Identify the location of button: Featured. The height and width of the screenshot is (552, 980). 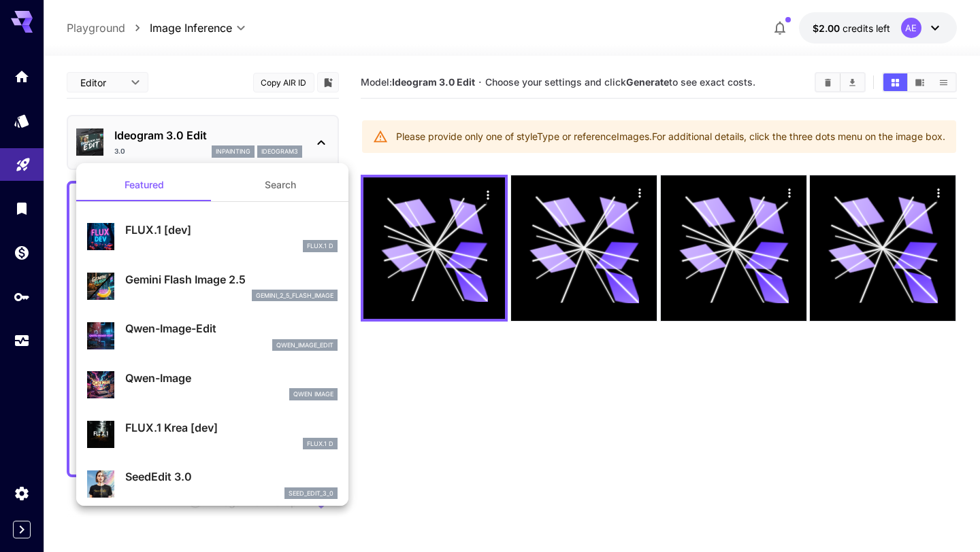
(145, 185).